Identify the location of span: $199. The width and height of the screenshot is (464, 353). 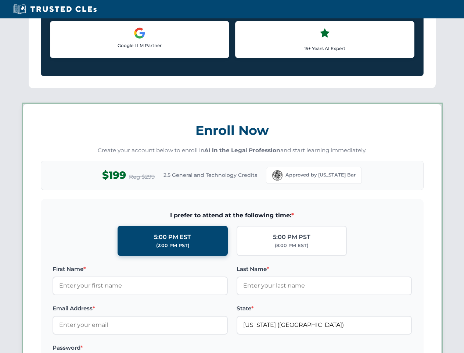
(114, 175).